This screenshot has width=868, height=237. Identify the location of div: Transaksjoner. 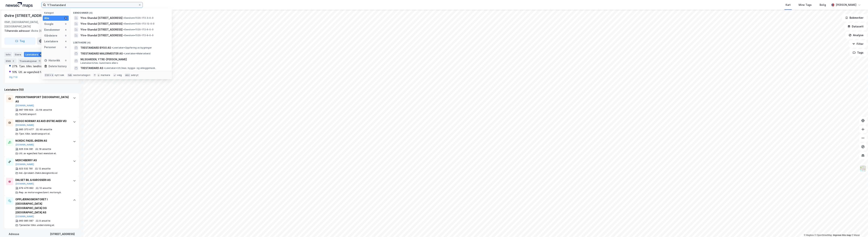
(30, 61).